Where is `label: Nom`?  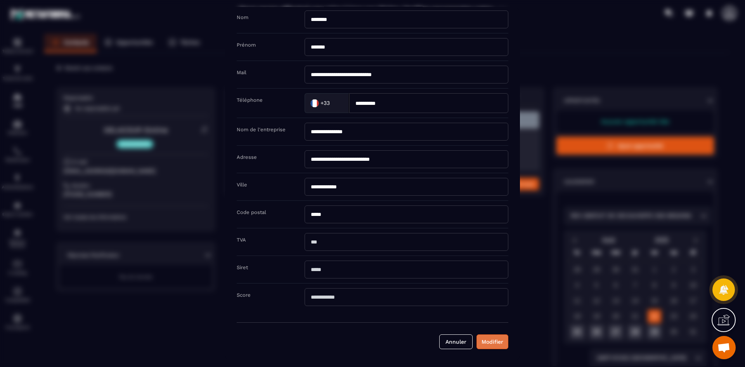
label: Nom is located at coordinates (242, 17).